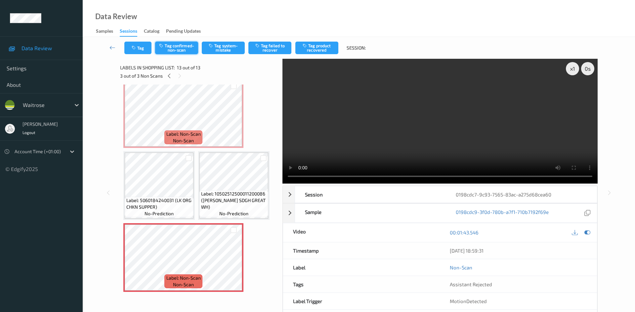  Describe the element at coordinates (183, 32) in the screenshot. I see `div: Pending Updates` at that location.